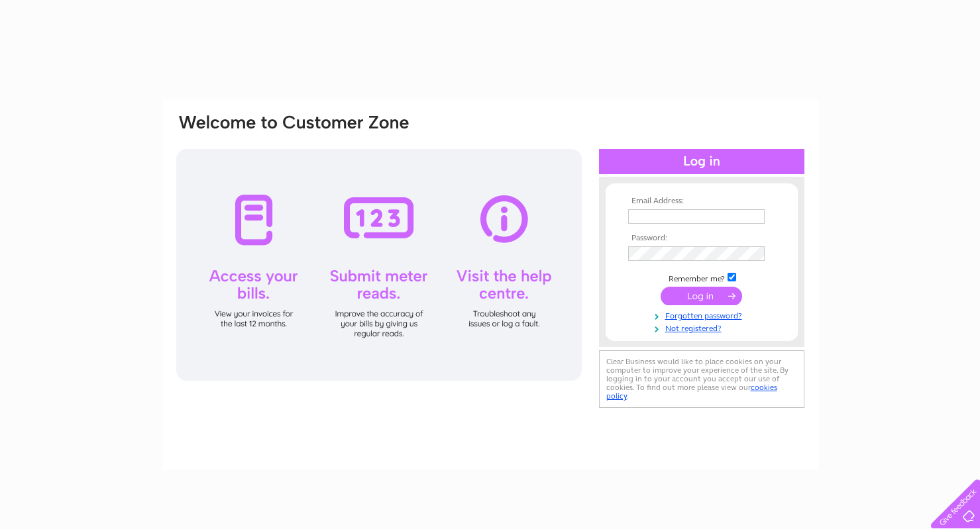  I want to click on th: Email Address:, so click(702, 202).